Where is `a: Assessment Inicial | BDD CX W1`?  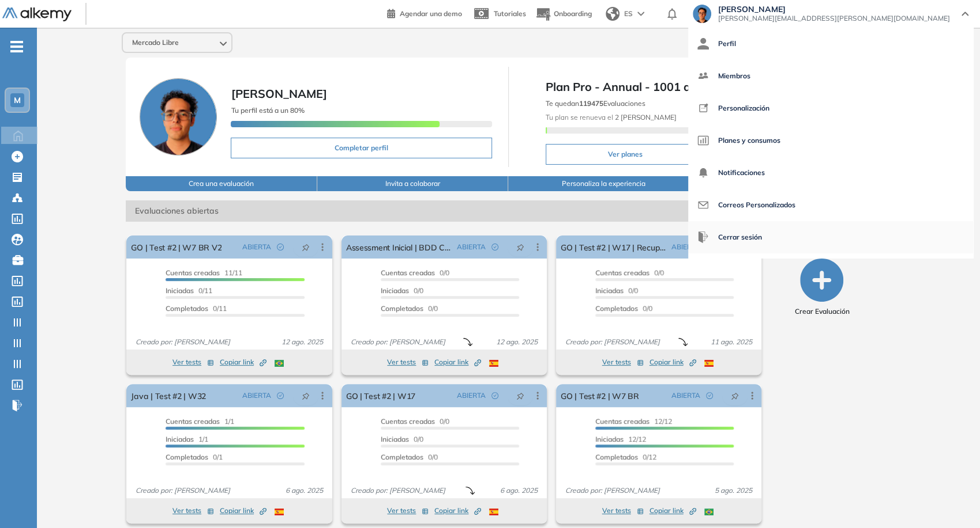
a: Assessment Inicial | BDD CX W1 is located at coordinates (399, 247).